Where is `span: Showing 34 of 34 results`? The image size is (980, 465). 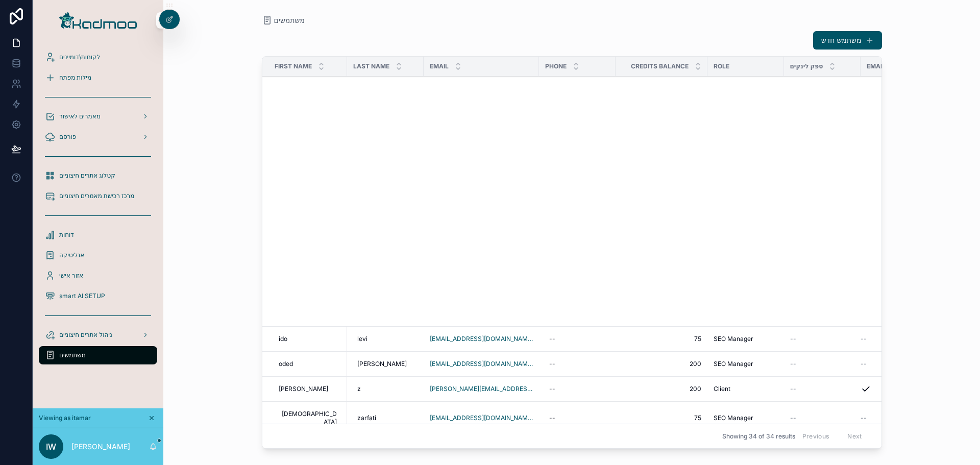 span: Showing 34 of 34 results is located at coordinates (758, 436).